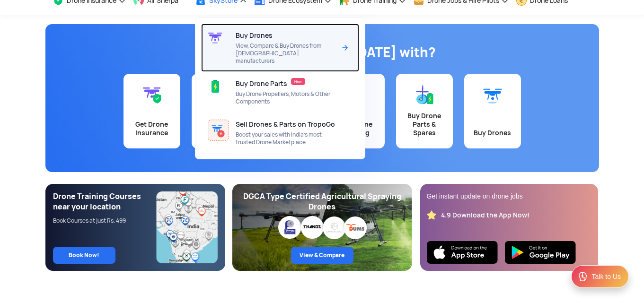 Image resolution: width=644 pixels, height=303 pixels. Describe the element at coordinates (540, 253) in the screenshot. I see `img: Playstore` at that location.